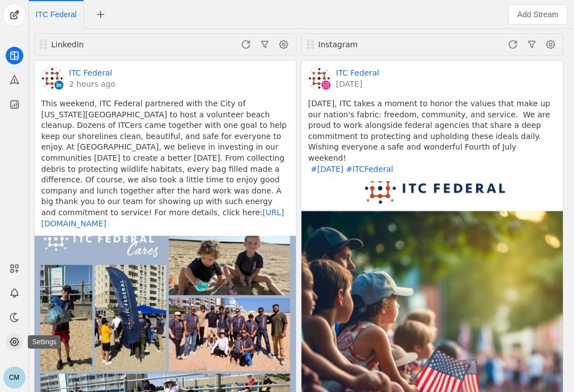 This screenshot has width=574, height=392. What do you see at coordinates (92, 84) in the screenshot?
I see `a: 2 hours ago` at bounding box center [92, 84].